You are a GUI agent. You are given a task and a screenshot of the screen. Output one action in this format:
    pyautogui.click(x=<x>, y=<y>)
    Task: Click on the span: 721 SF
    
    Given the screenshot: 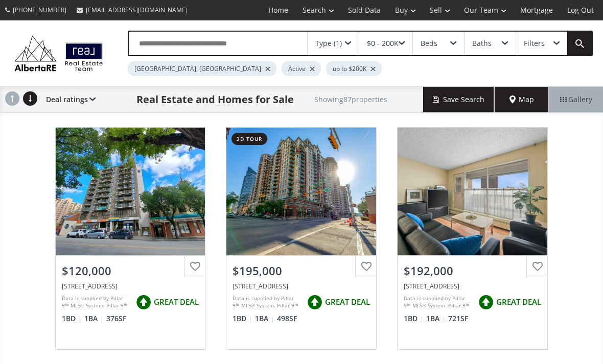 What is the action you would take?
    pyautogui.click(x=458, y=318)
    